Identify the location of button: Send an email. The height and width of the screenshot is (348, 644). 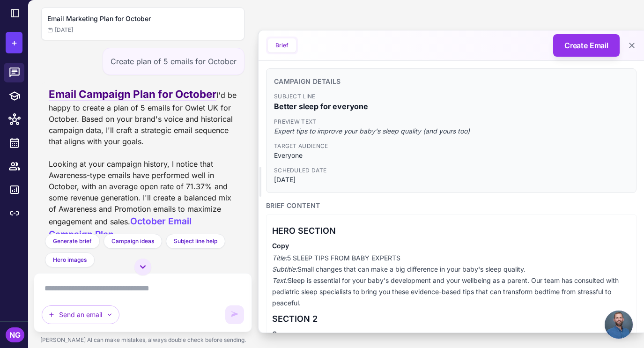
(81, 315).